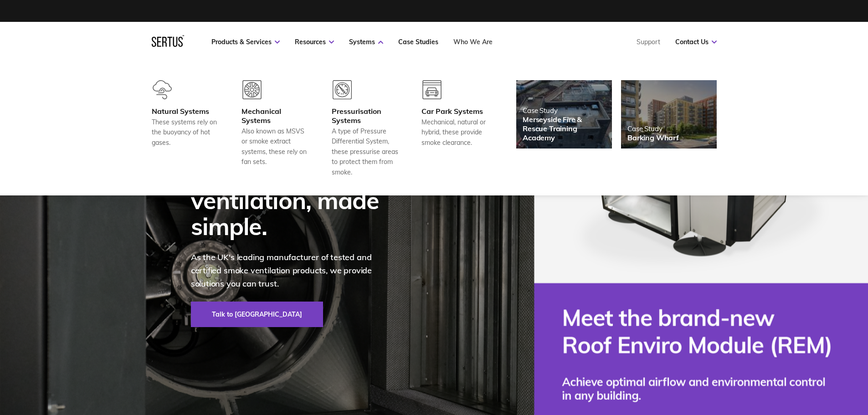  I want to click on div: Also known as MSVS or smoke extract systems, these rely on fan sets., so click(276, 147).